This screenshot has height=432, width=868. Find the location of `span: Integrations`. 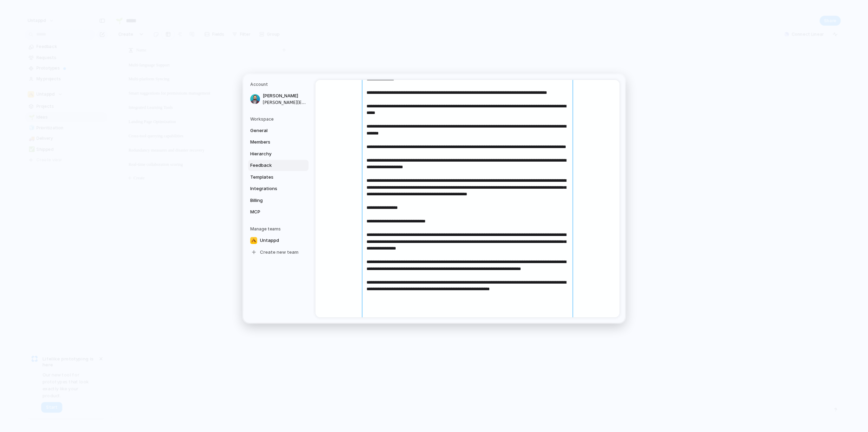

span: Integrations is located at coordinates (273, 189).